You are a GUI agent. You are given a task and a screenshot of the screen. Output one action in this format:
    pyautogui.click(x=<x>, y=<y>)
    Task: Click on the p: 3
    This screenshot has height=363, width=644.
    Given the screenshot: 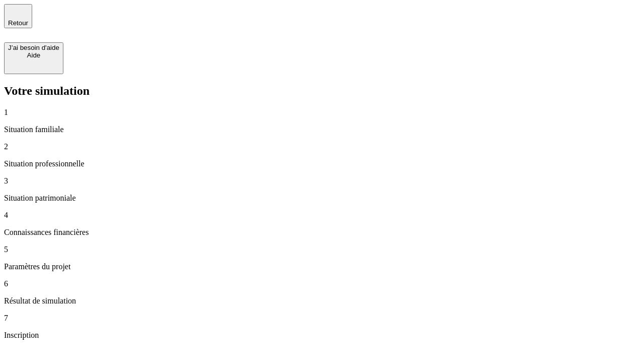 What is the action you would take?
    pyautogui.click(x=322, y=181)
    